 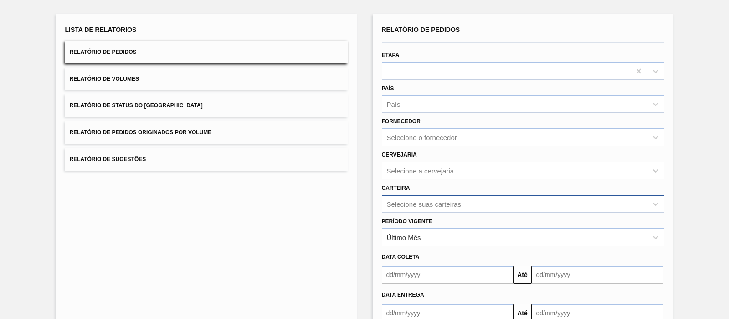 I want to click on div: País, so click(x=394, y=104).